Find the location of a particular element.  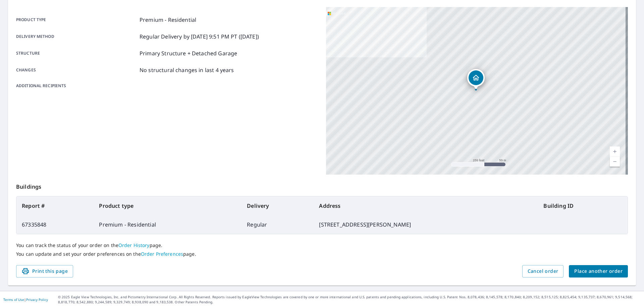

th: Address is located at coordinates (426, 206).